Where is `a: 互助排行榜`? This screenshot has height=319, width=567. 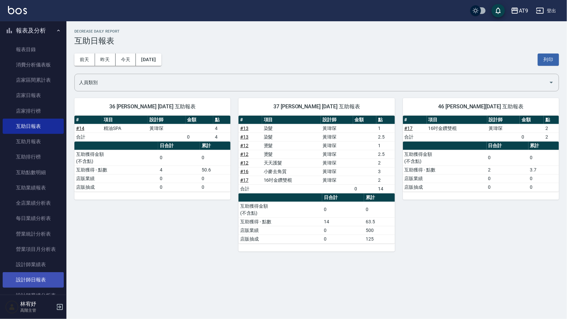 a: 互助排行榜 is located at coordinates (33, 157).